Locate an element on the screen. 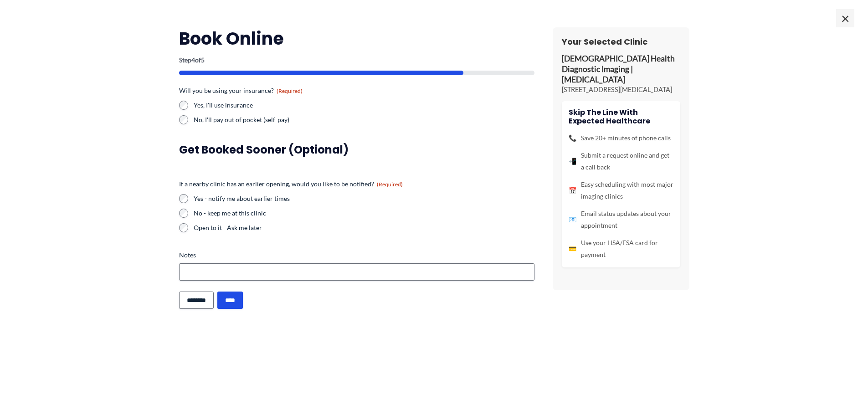  h4: Skip the line with Expected Healthcare is located at coordinates (621, 116).